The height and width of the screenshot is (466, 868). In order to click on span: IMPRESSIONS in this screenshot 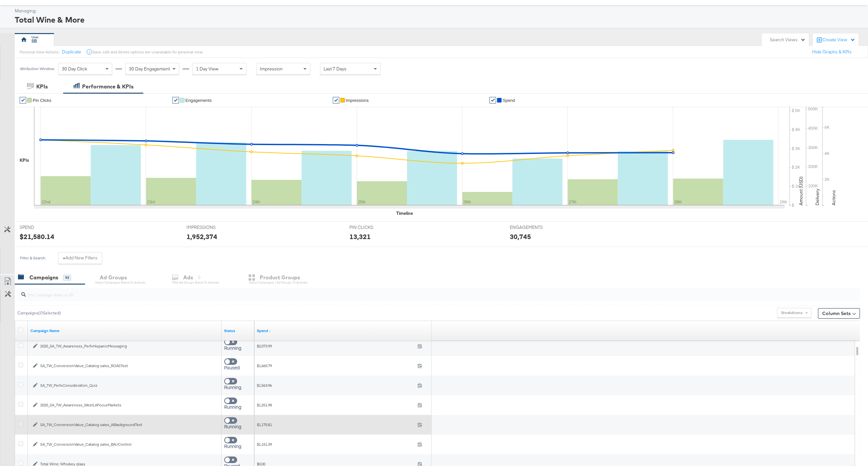, I will do `click(211, 227)`.